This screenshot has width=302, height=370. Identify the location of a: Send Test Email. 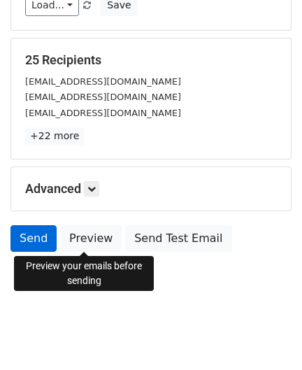
(179, 239).